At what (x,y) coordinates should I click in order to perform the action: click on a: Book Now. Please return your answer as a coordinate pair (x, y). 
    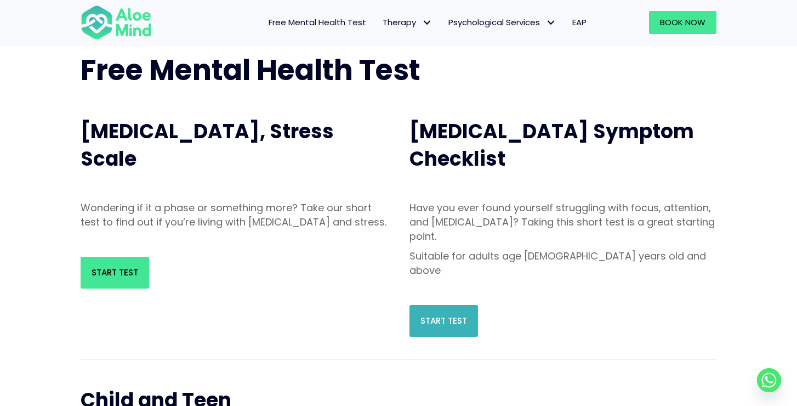
    Looking at the image, I should click on (683, 22).